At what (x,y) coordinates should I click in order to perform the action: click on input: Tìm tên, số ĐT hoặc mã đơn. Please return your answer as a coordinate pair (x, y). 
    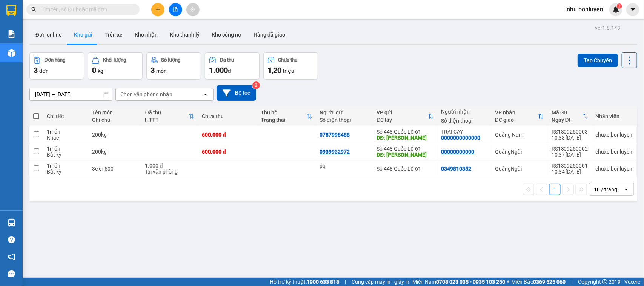
    Looking at the image, I should click on (86, 9).